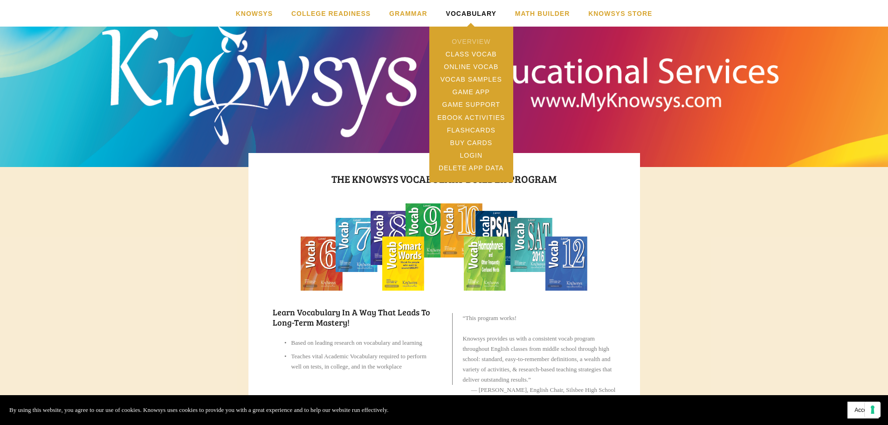 Image resolution: width=888 pixels, height=425 pixels. I want to click on a: Overview, so click(471, 41).